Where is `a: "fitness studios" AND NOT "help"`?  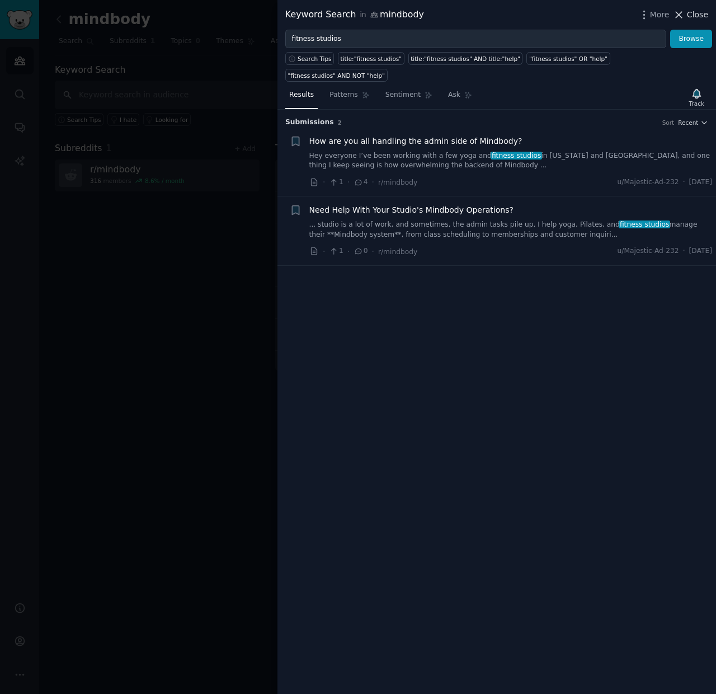
a: "fitness studios" AND NOT "help" is located at coordinates (336, 75).